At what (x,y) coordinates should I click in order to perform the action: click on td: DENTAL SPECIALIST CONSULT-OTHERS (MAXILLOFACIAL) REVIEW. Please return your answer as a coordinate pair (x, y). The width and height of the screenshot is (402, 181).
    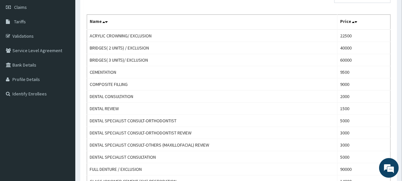
    Looking at the image, I should click on (212, 145).